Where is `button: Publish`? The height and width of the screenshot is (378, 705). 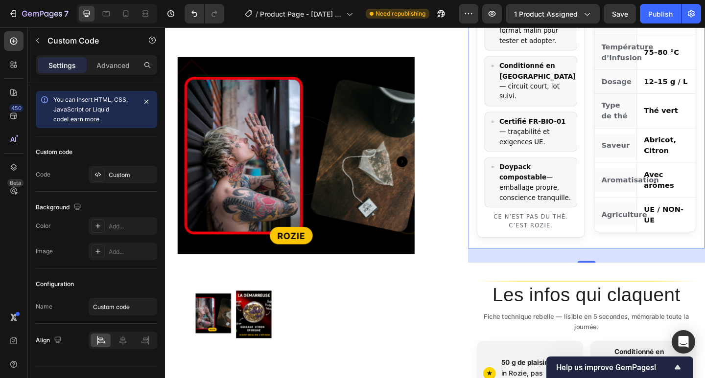
button: Publish is located at coordinates (660, 14).